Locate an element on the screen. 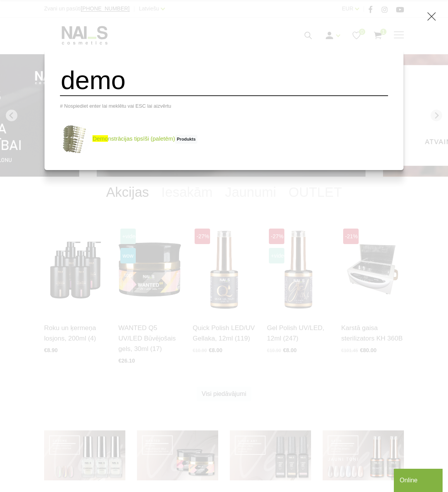  a: demonstrācijas tipsīši (paletēm)Produkts is located at coordinates (129, 139).